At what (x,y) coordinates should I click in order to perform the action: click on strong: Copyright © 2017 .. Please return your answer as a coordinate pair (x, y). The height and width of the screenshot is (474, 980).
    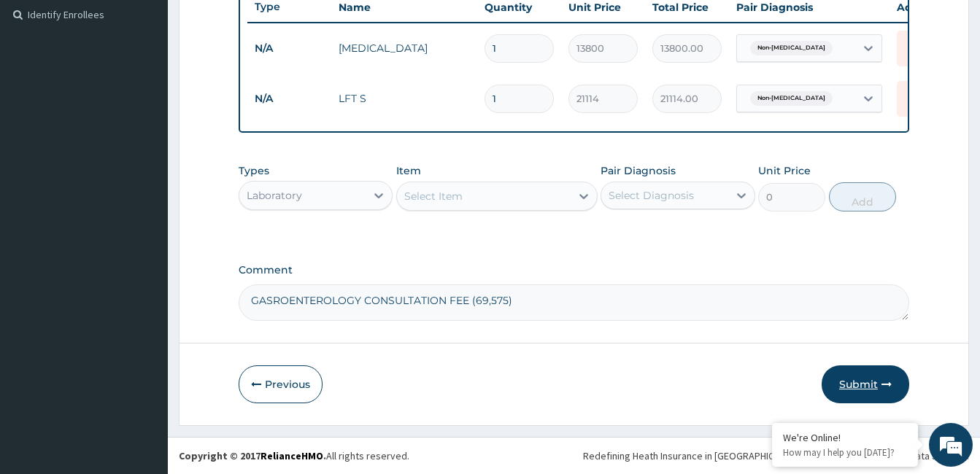
    Looking at the image, I should click on (252, 456).